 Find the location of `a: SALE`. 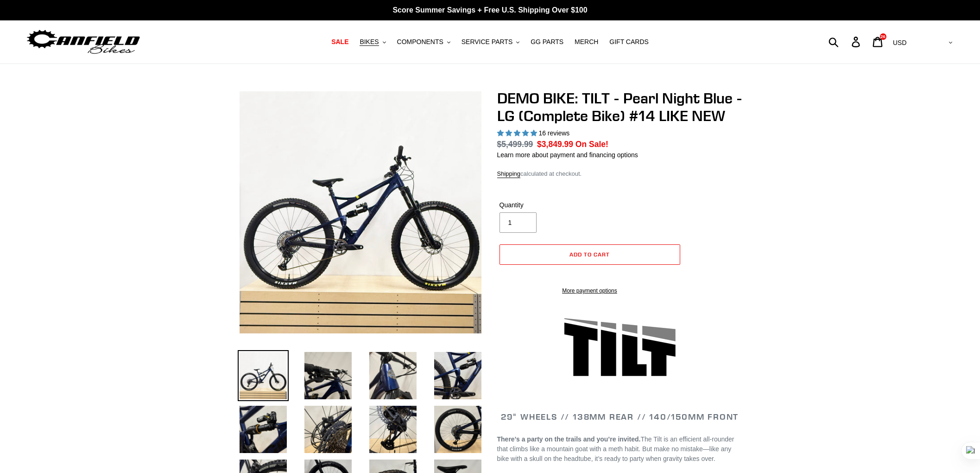

a: SALE is located at coordinates (339, 42).